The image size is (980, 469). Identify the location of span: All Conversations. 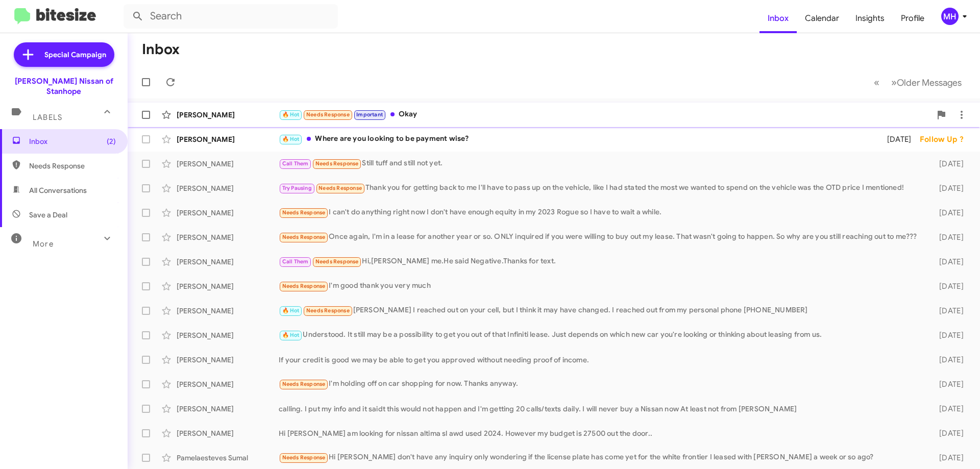
(58, 191).